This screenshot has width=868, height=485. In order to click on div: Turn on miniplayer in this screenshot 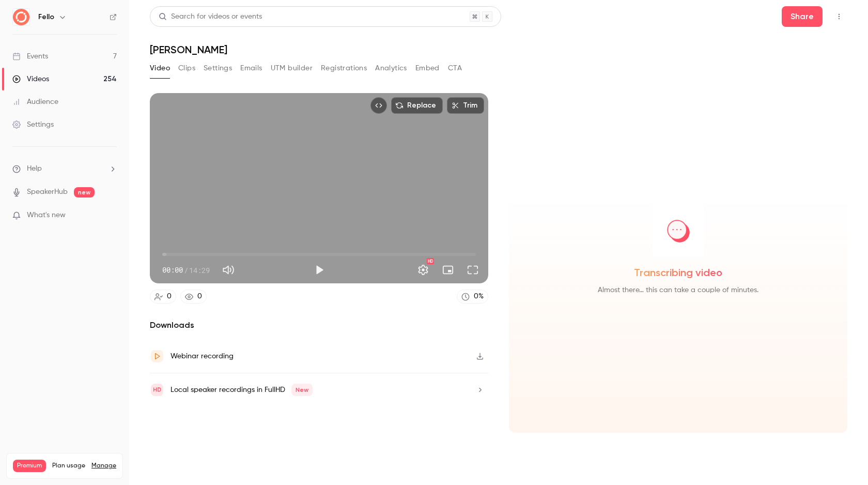, I will do `click(448, 270)`.